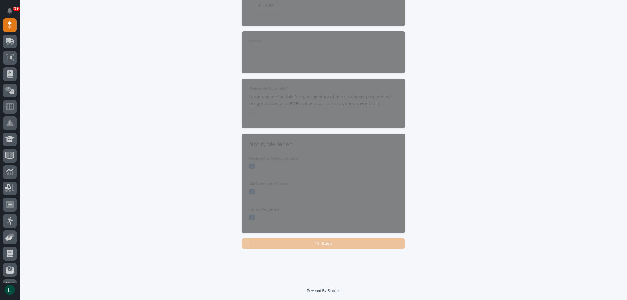  What do you see at coordinates (12, 13) in the screenshot?
I see `div: Notifications39` at bounding box center [12, 13].